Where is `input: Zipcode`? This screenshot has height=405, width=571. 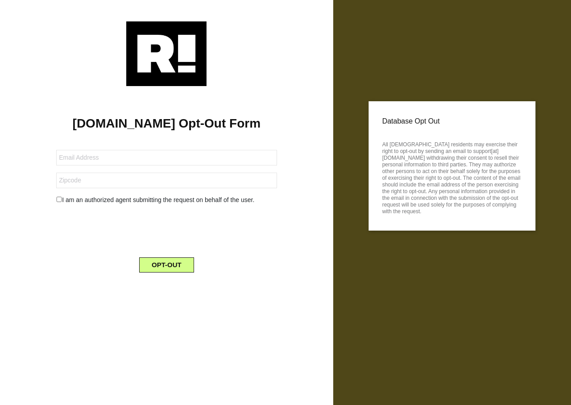
input: Zipcode is located at coordinates (166, 180).